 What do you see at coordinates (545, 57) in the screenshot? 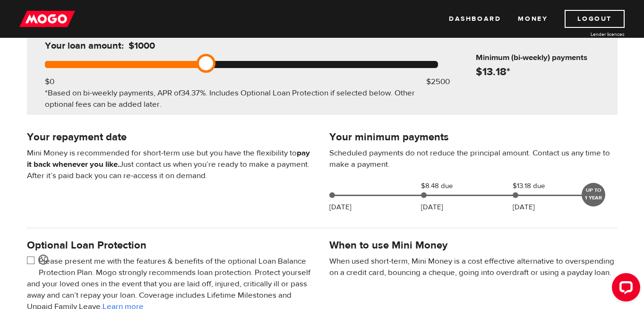
I see `h6: Minimum (bi-weekly) payments` at bounding box center [545, 57].